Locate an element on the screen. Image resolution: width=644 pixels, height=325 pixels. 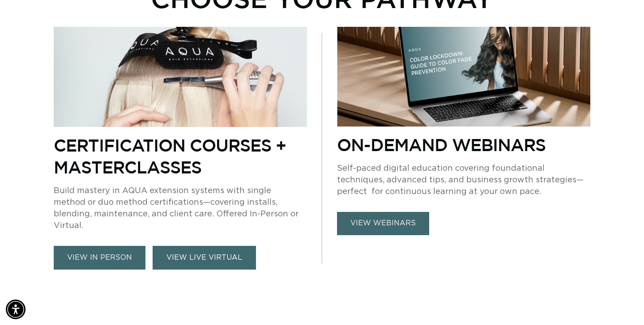
p: Build mastery in AQUA extension systems with single method or duo method certifications—covering ... is located at coordinates (181, 208).